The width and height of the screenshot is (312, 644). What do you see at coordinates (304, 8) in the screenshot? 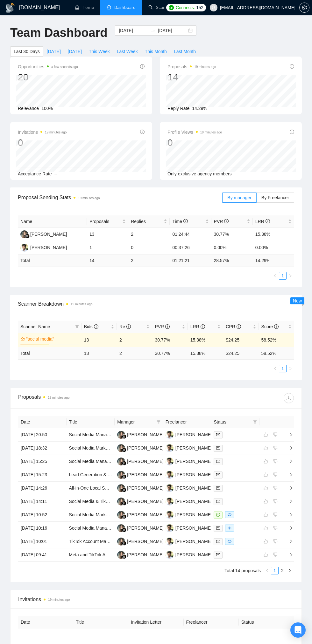
I see `a: setting` at bounding box center [304, 8].